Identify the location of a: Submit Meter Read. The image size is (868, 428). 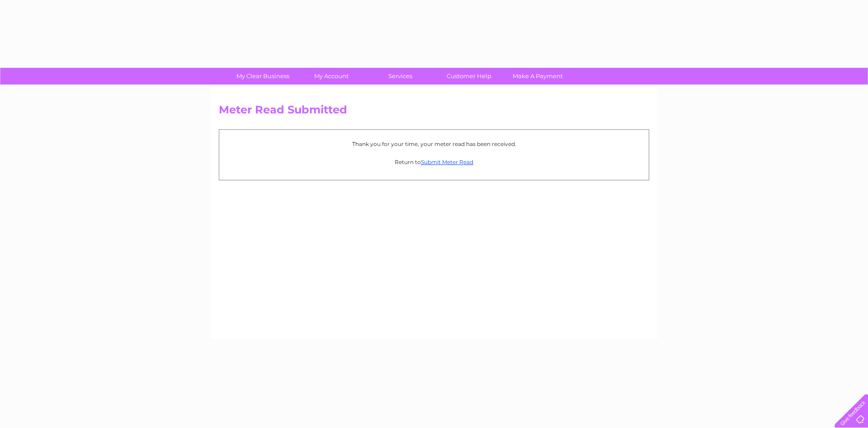
(447, 162).